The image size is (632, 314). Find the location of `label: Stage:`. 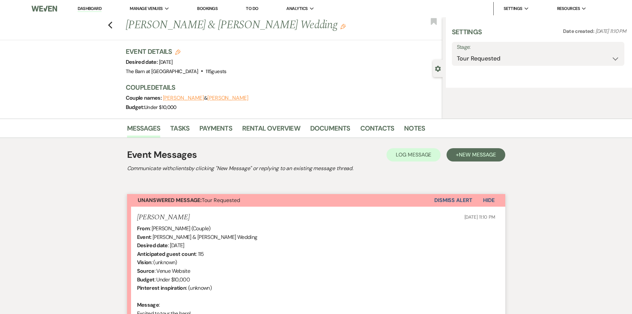

label: Stage: is located at coordinates (538, 47).